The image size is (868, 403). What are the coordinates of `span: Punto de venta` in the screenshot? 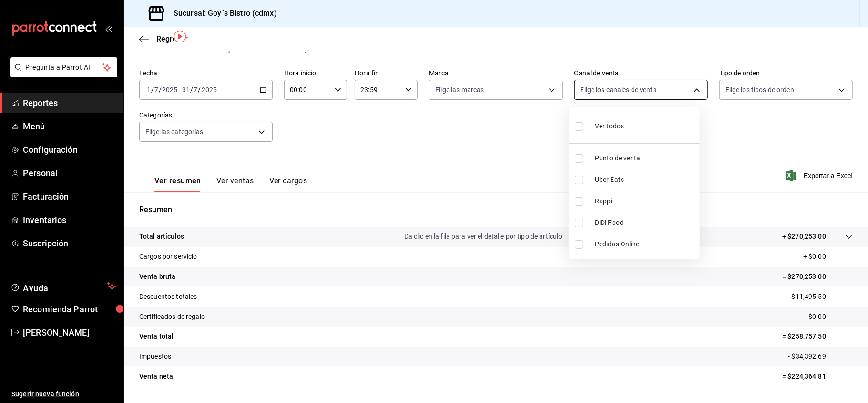 It's located at (645, 158).